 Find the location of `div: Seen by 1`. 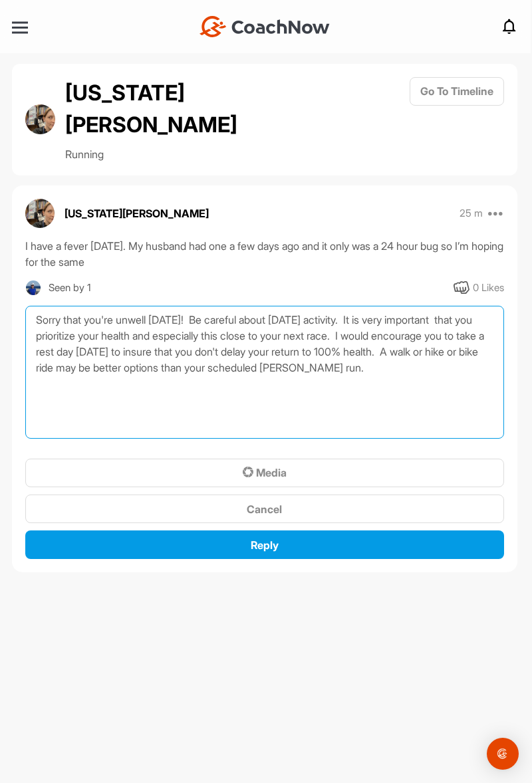

div: Seen by 1 is located at coordinates (70, 288).